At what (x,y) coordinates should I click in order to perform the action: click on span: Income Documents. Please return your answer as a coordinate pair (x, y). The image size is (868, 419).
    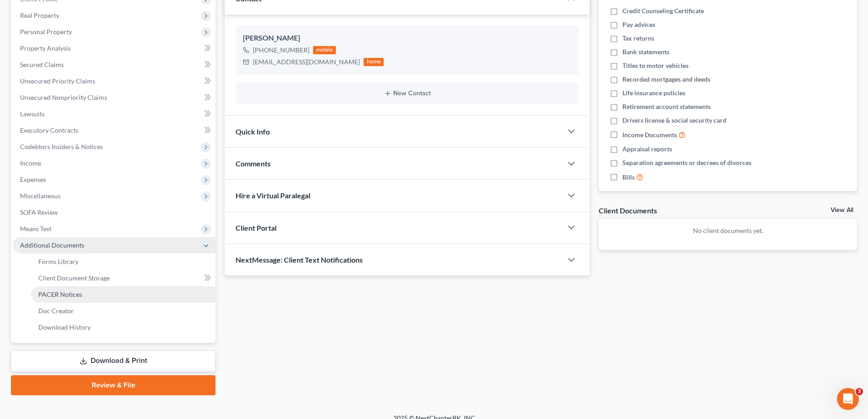
    Looking at the image, I should click on (650, 135).